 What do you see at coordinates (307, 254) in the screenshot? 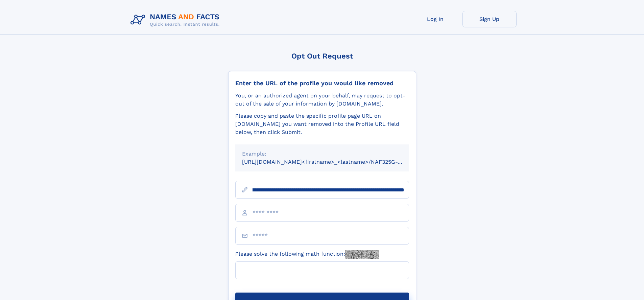
I see `label: Please solve the following math function:` at bounding box center [307, 254].